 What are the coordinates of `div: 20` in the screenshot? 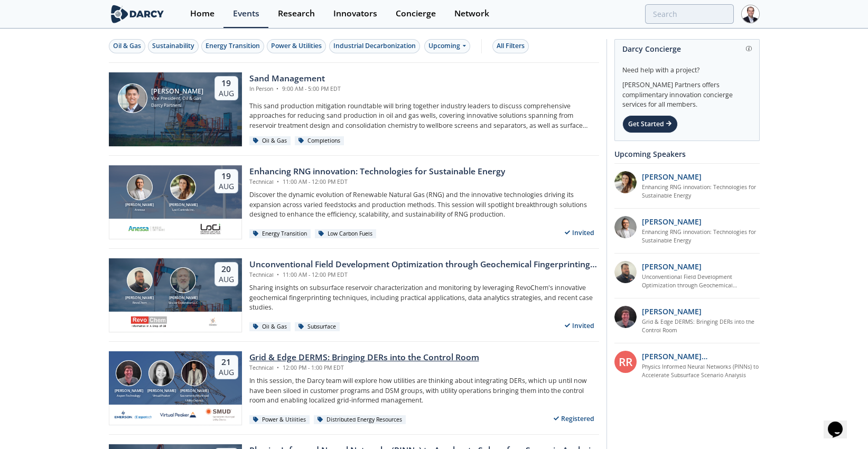 It's located at (226, 269).